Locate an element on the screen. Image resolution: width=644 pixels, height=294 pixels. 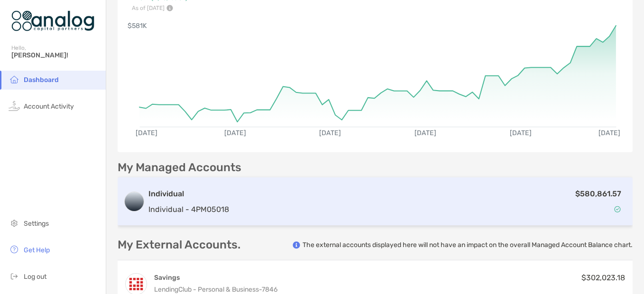
span: Account Activity is located at coordinates (49, 106).